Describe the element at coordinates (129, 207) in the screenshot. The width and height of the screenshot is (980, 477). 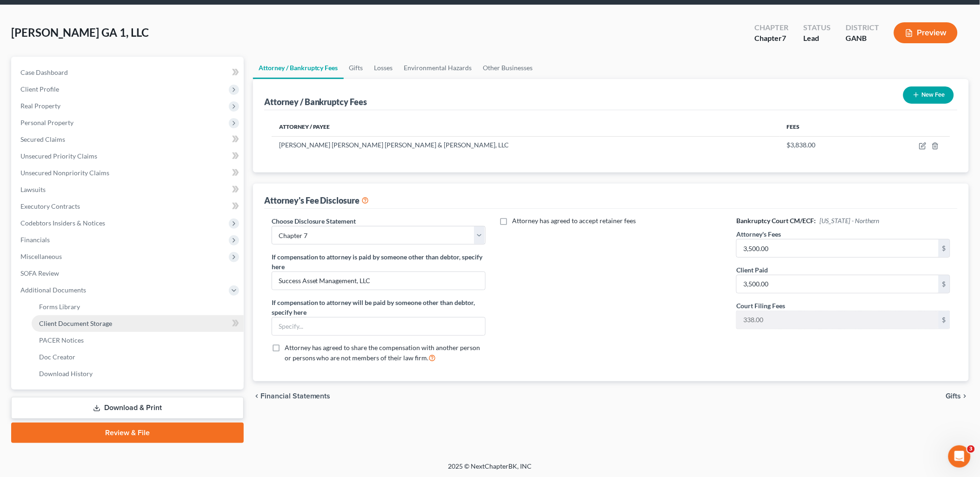
I see `a: Executory Contracts` at that location.